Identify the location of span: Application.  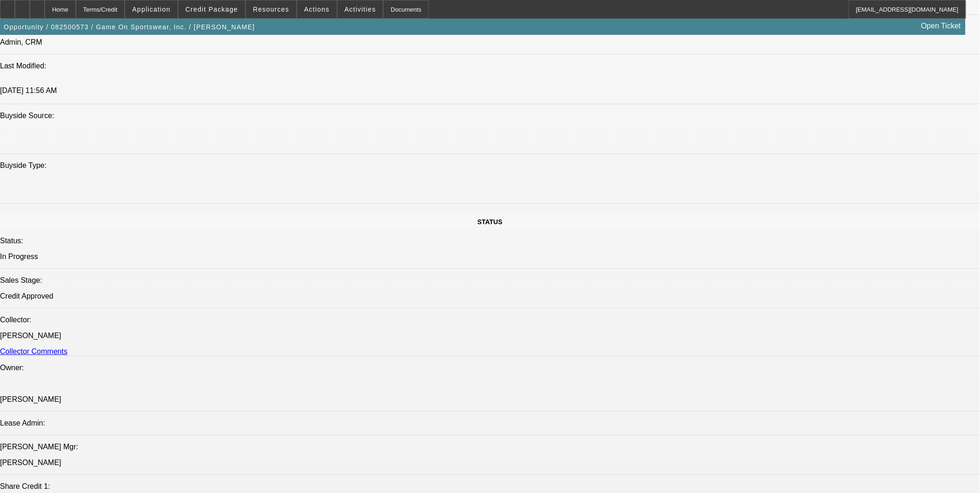
(151, 9).